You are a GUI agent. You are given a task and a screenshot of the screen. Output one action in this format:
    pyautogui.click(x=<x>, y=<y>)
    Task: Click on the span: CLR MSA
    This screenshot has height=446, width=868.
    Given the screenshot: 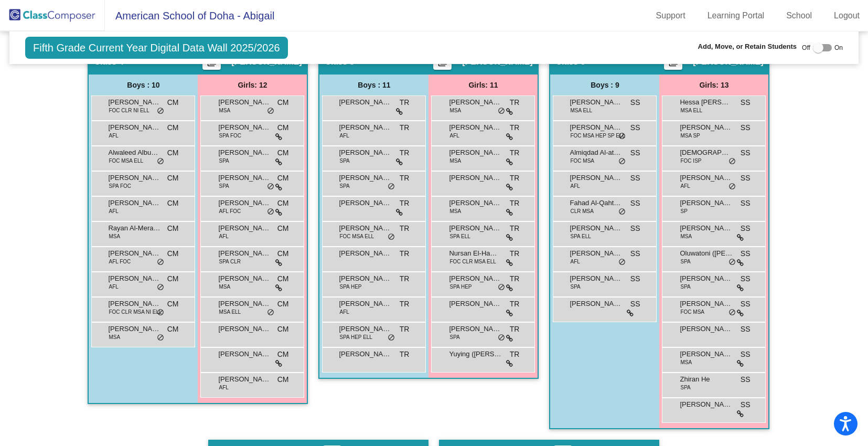 What is the action you would take?
    pyautogui.click(x=581, y=211)
    